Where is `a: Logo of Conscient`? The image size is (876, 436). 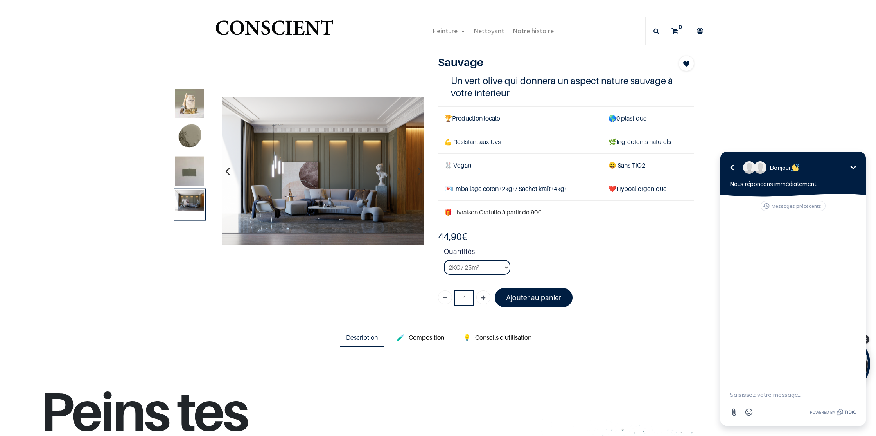 a: Logo of Conscient is located at coordinates (274, 31).